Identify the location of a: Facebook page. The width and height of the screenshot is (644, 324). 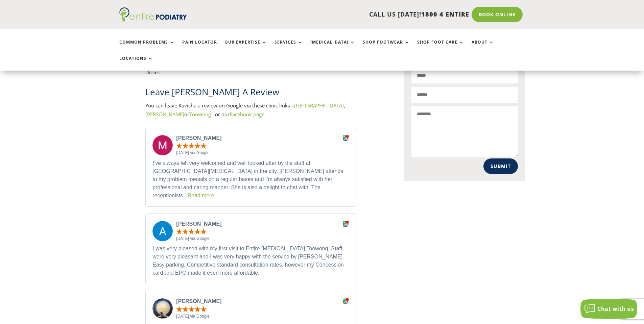
(247, 114).